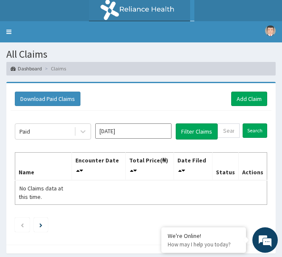 The image size is (282, 257). I want to click on a: Previous page, so click(22, 225).